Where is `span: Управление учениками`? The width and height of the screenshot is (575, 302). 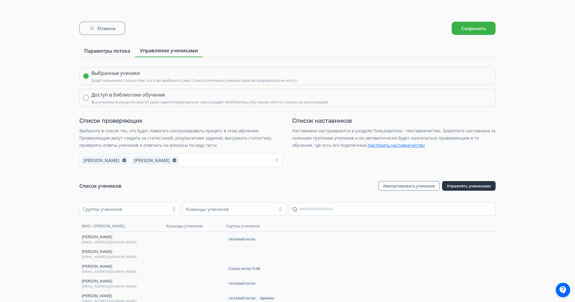 span: Управление учениками is located at coordinates (169, 51).